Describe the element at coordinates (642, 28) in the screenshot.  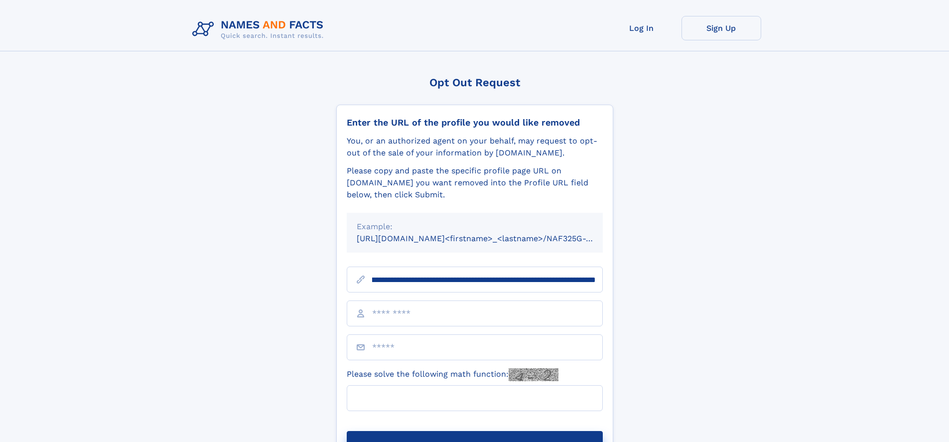
I see `a: Log In` at that location.